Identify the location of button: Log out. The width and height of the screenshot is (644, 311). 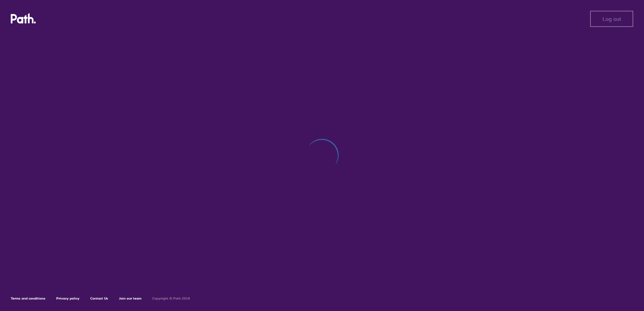
(612, 19).